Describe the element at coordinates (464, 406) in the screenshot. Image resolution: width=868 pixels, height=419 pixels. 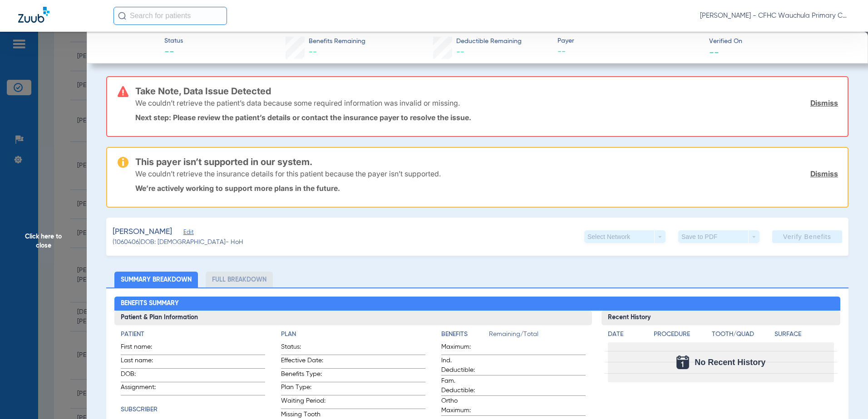
I see `span: Ortho Maximum:` at that location.